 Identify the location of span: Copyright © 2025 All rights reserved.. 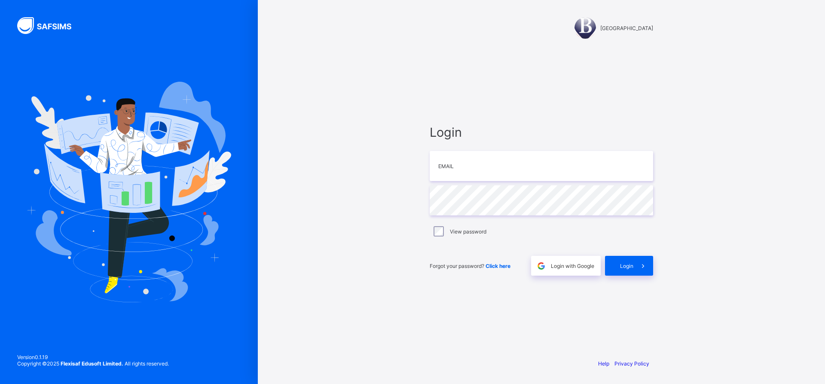
(93, 363).